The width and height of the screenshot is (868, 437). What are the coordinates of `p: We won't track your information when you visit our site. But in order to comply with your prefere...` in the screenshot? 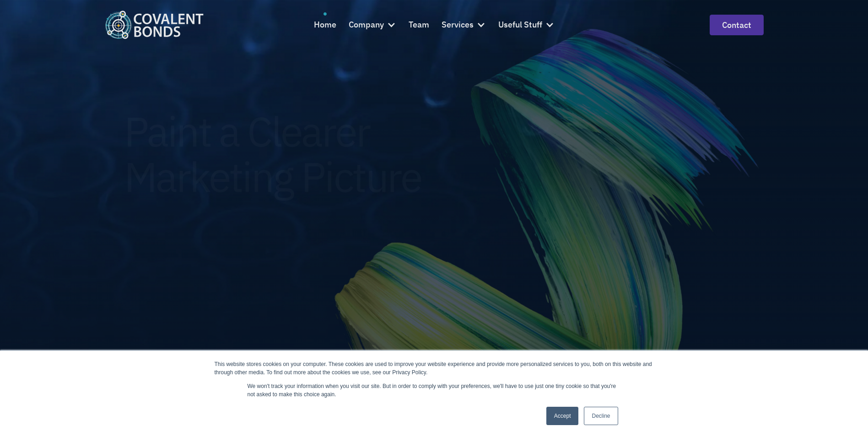 It's located at (434, 390).